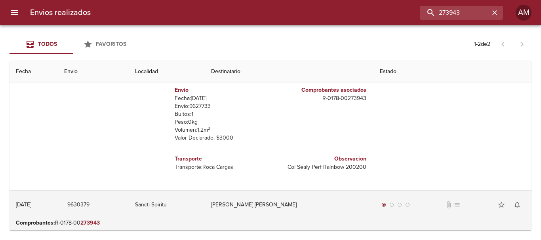  What do you see at coordinates (221, 122) in the screenshot?
I see `p: Peso: 0 kg` at bounding box center [221, 122].